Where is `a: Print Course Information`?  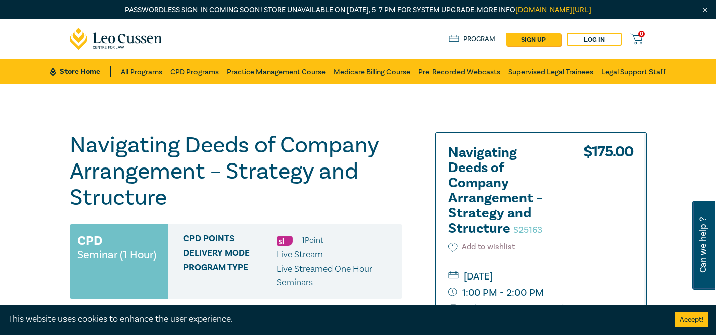 a: Print Course Information is located at coordinates (512, 309).